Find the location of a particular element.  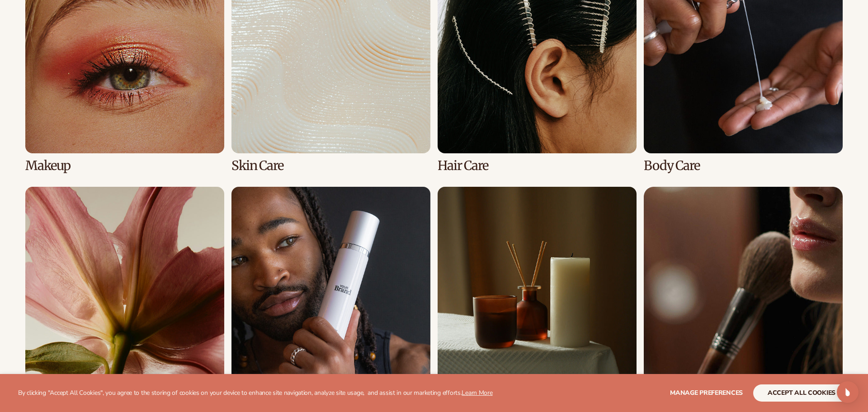

div: Open Intercom Messenger is located at coordinates (848, 392).